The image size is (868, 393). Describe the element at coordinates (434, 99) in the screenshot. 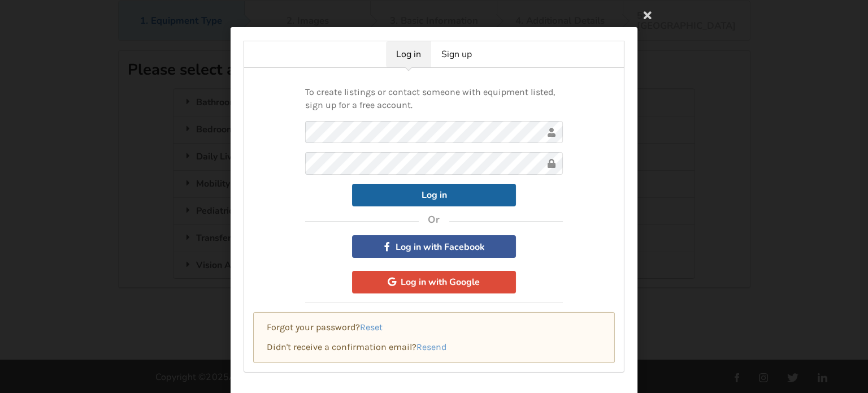

I see `p: To create listings or contact someone with equipment listed, sign up for a free account.` at that location.